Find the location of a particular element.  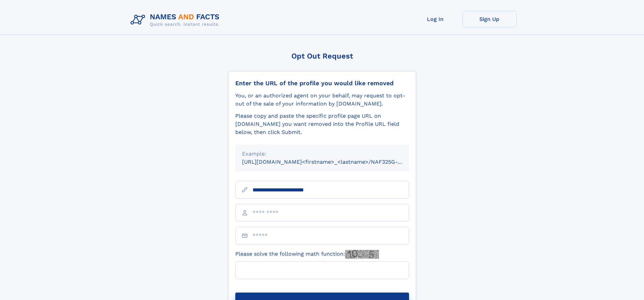

img: Logo Names and Facts is located at coordinates (177, 20).